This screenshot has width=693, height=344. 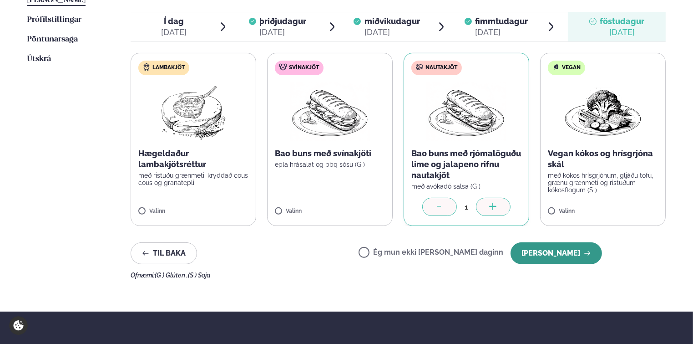 I want to click on span: Vegan, so click(x=571, y=68).